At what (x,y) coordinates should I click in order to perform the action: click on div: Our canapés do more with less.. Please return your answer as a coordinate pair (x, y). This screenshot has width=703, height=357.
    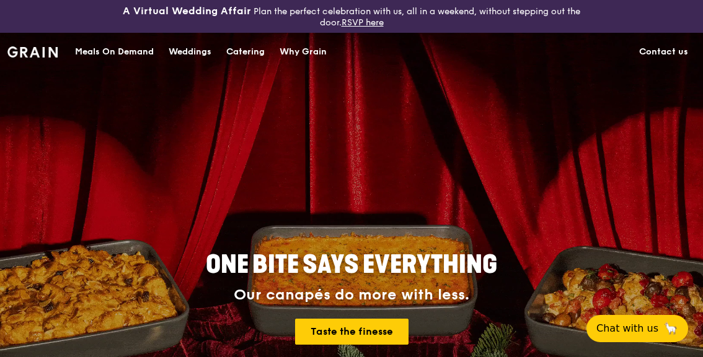
    Looking at the image, I should click on (351, 296).